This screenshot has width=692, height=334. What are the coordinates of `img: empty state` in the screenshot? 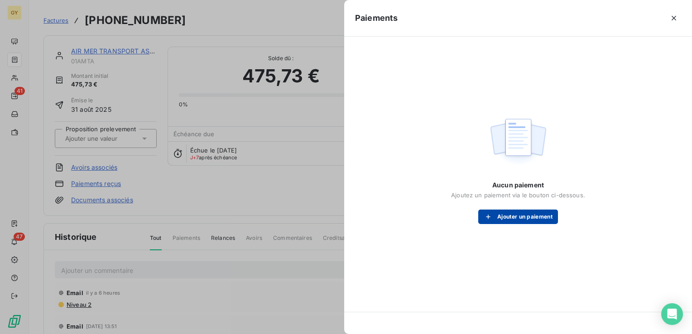 It's located at (518, 142).